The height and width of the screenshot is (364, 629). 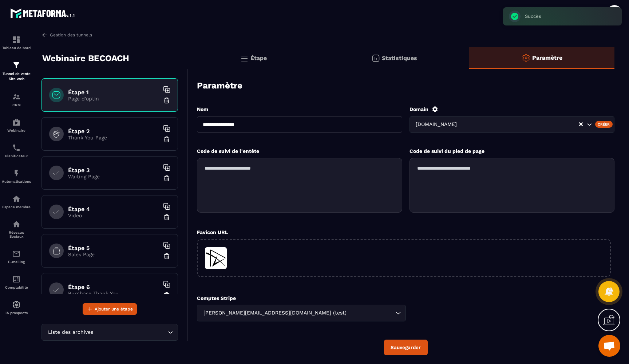 What do you see at coordinates (86, 58) in the screenshot?
I see `p: Webinaire BECOACH` at bounding box center [86, 58].